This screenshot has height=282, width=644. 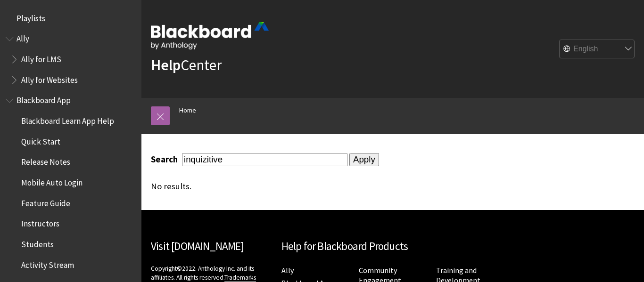 I want to click on a: HelpCenter, so click(x=186, y=65).